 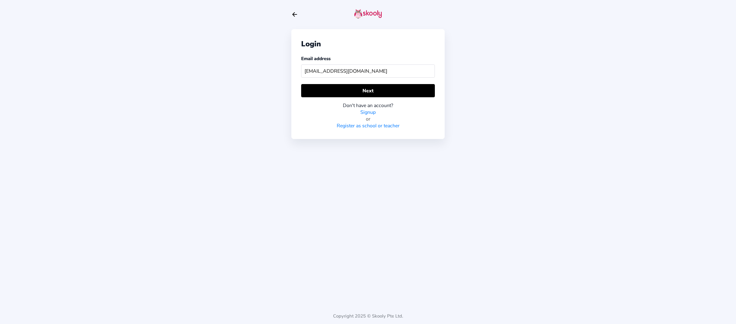 What do you see at coordinates (316, 59) in the screenshot?
I see `label: Email address` at bounding box center [316, 59].